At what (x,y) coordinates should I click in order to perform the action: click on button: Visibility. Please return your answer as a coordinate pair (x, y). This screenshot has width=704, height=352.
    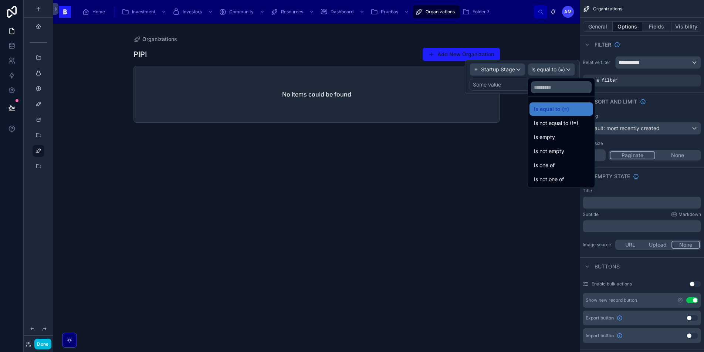
    Looking at the image, I should click on (686, 27).